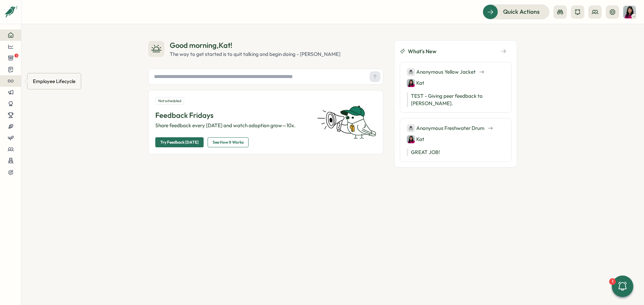 The width and height of the screenshot is (644, 305). What do you see at coordinates (522, 11) in the screenshot?
I see `span: Quick Actions` at bounding box center [522, 11].